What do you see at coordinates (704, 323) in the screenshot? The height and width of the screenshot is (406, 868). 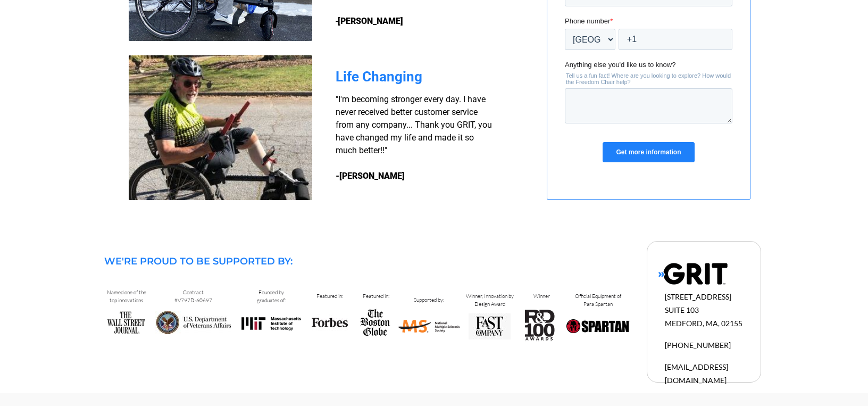 I see `span: MEDFORD, MA, 02155` at bounding box center [704, 323].